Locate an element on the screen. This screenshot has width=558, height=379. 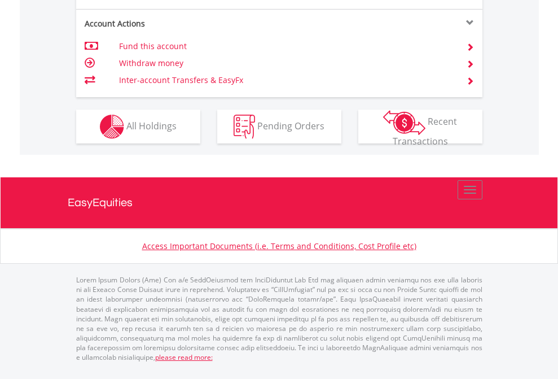
div: EasyEquities is located at coordinates (279, 203).